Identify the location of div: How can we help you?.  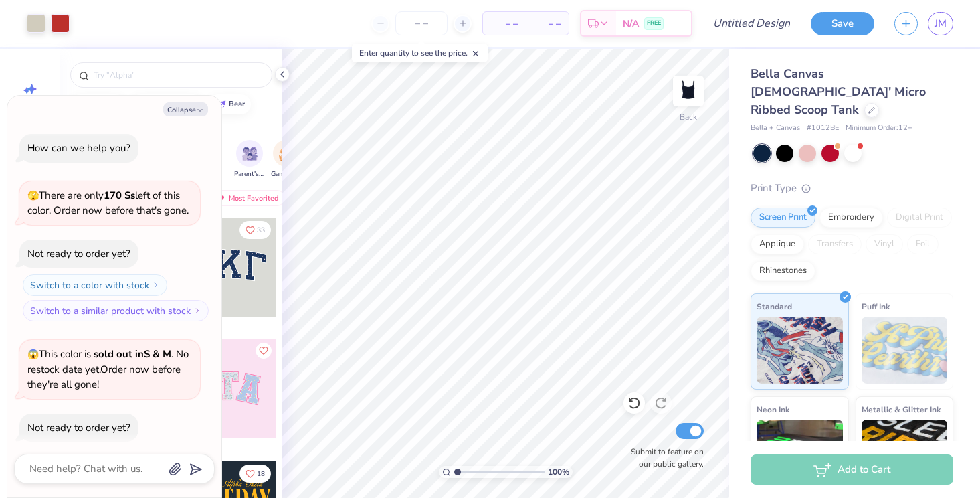
(79, 148).